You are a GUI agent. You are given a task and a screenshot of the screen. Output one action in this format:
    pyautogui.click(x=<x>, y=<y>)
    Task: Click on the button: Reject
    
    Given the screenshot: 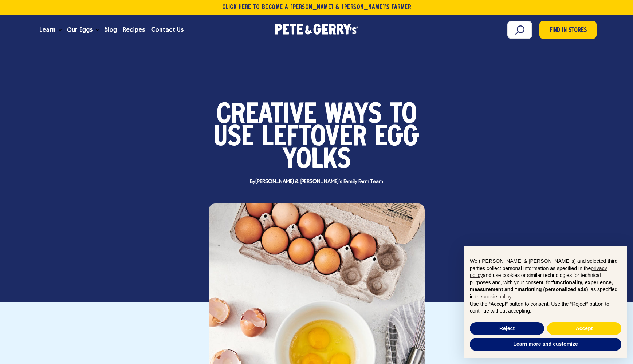 What is the action you would take?
    pyautogui.click(x=507, y=329)
    